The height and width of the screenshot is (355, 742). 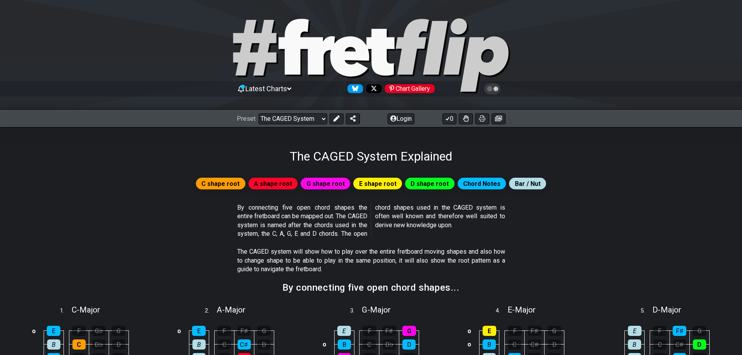 I want to click on span: Preset, so click(x=246, y=118).